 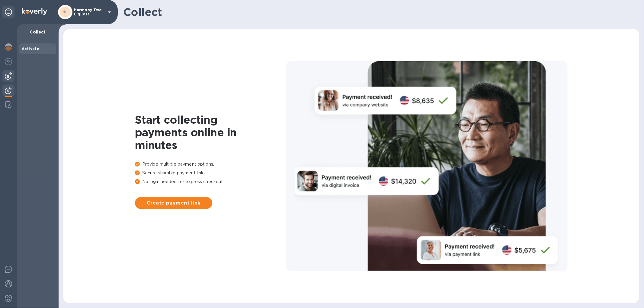 What do you see at coordinates (210, 181) in the screenshot?
I see `p: No login needed for express checkout.` at bounding box center [210, 181].